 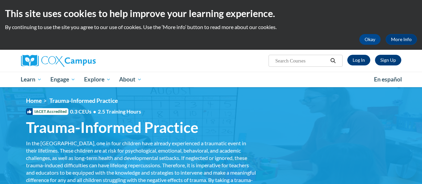 What do you see at coordinates (97, 79) in the screenshot?
I see `span: Explore` at bounding box center [97, 79].